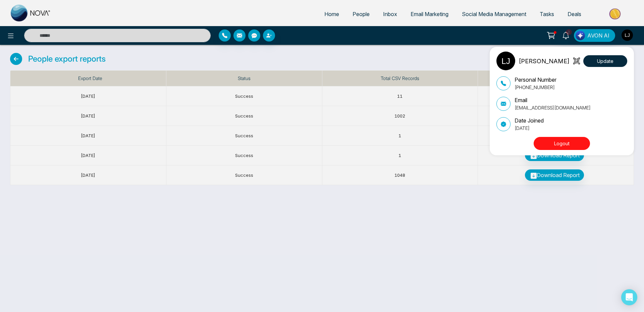  Describe the element at coordinates (535, 80) in the screenshot. I see `p: Personal Number` at that location.